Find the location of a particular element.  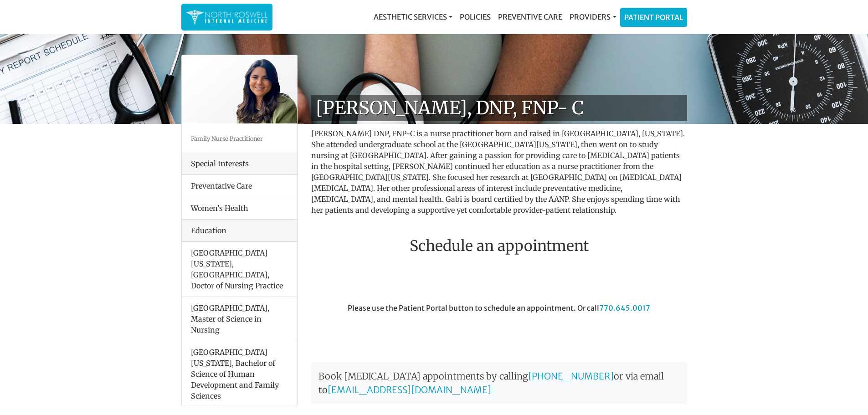

div: Special Interests is located at coordinates (239, 164).